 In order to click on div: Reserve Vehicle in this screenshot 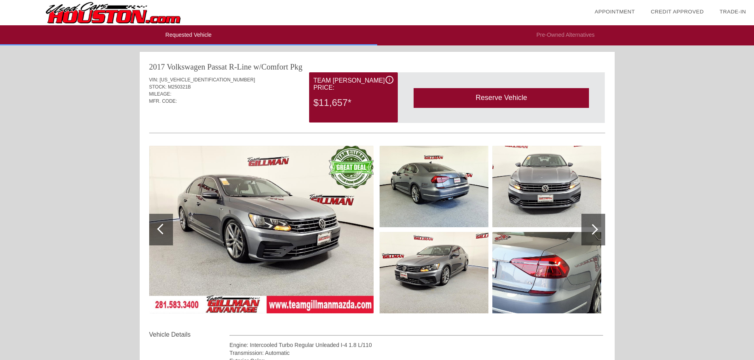, I will do `click(501, 98)`.